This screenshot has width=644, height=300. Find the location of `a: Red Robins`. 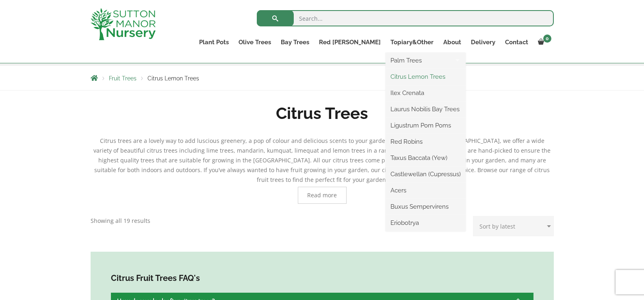

a: Red Robins is located at coordinates (425, 142).